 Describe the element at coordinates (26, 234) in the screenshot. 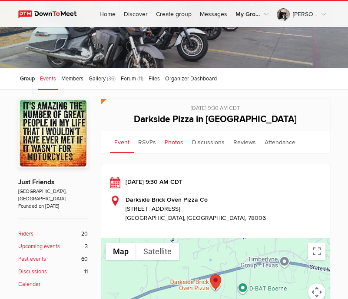

I see `b: Riders` at that location.